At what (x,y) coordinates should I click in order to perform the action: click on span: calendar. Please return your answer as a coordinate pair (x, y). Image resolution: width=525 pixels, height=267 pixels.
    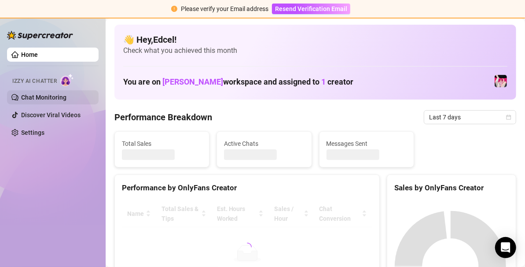
    Looking at the image, I should click on (509, 117).